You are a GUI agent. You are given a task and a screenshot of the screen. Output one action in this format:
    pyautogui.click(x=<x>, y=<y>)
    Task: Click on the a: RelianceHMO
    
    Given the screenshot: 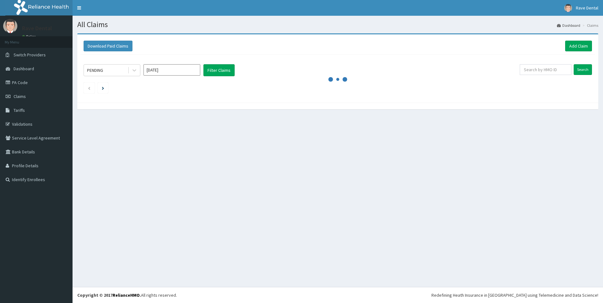 What is the action you would take?
    pyautogui.click(x=126, y=296)
    